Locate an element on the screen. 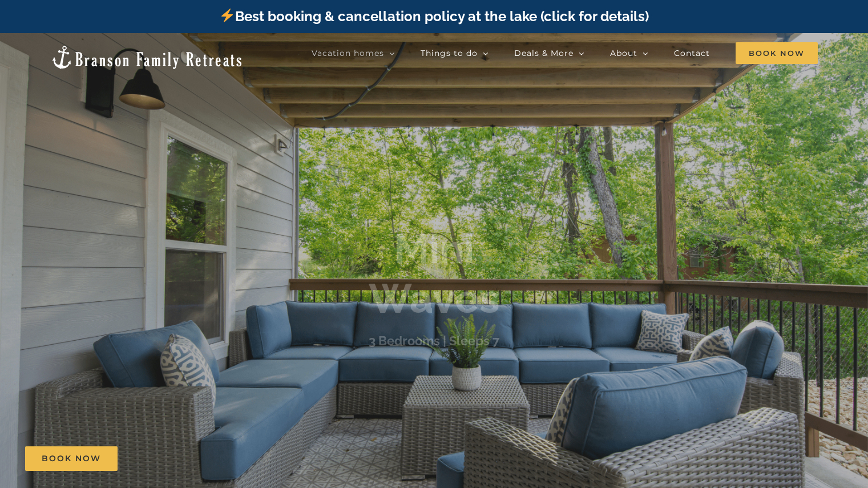 The image size is (868, 488). a: Deals & More is located at coordinates (549, 53).